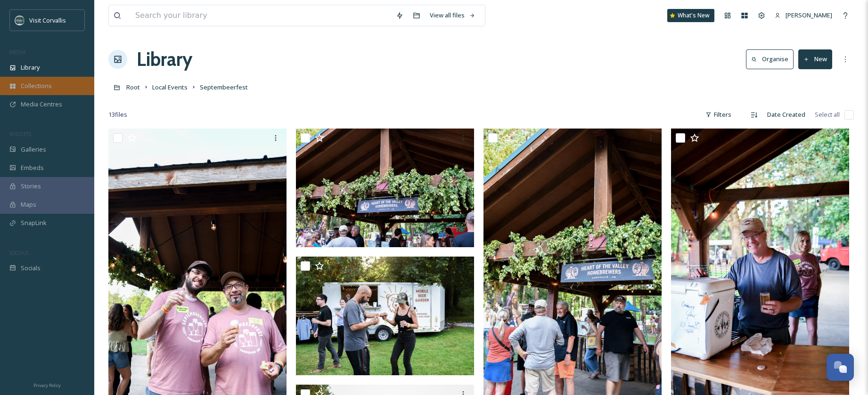 This screenshot has width=868, height=395. Describe the element at coordinates (117, 115) in the screenshot. I see `span: 13 file s` at that location.